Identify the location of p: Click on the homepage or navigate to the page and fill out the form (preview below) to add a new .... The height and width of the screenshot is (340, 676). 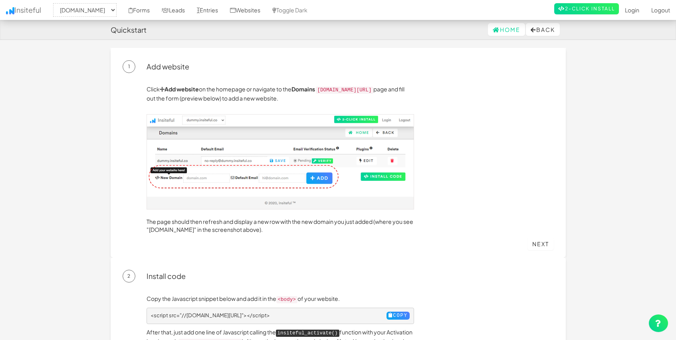
(280, 93).